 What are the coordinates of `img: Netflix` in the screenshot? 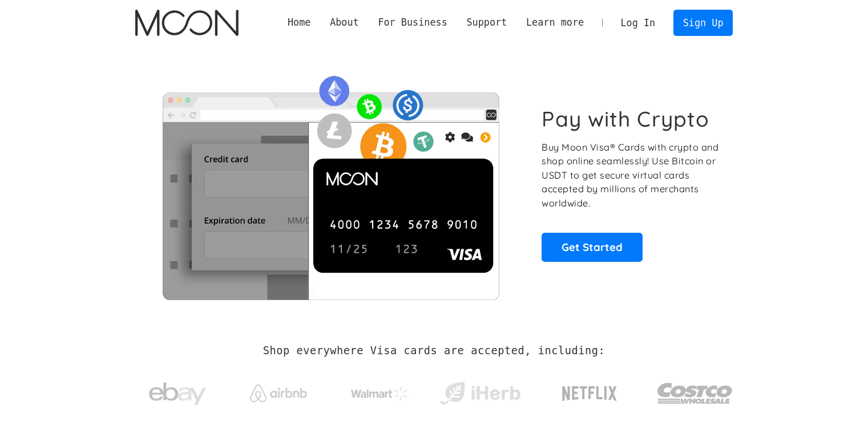 It's located at (589, 394).